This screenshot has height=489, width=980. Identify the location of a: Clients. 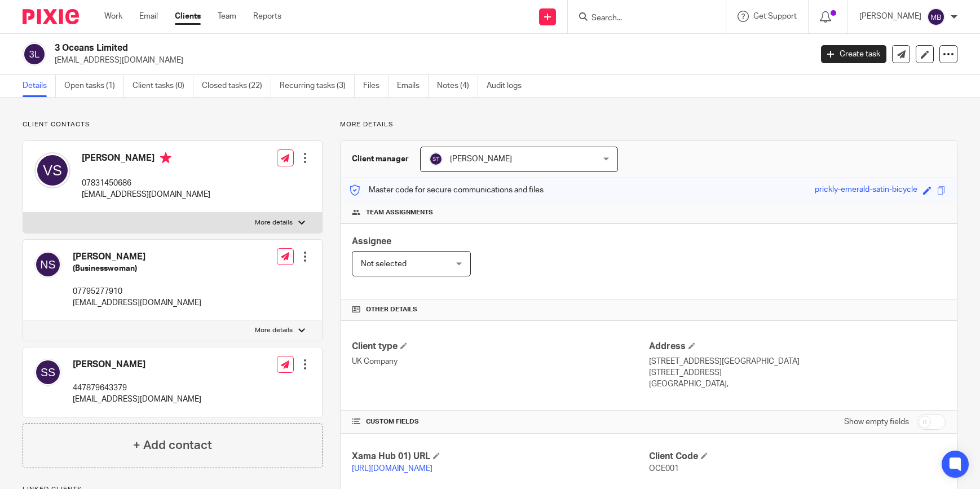
(188, 16).